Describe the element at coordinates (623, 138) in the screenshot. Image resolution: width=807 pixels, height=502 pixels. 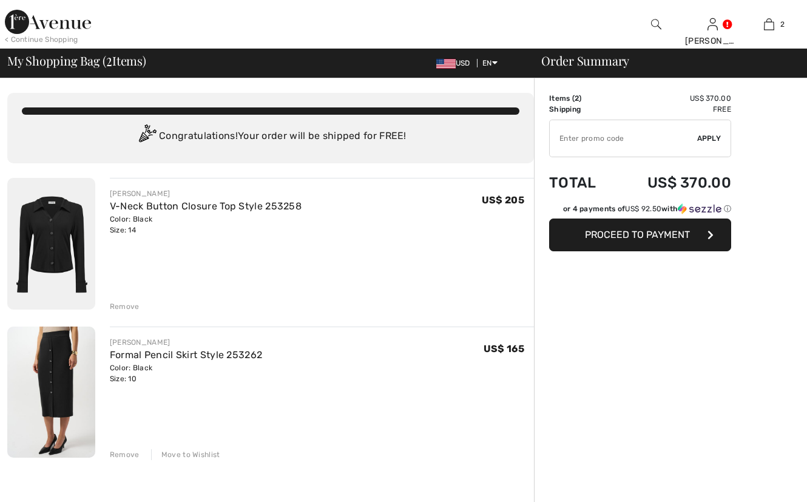
I see `input: Promo code` at that location.